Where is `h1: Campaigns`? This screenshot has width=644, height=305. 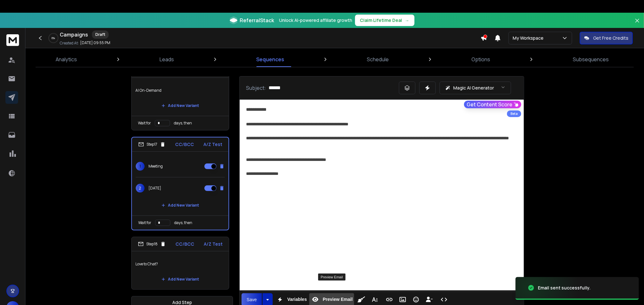 h1: Campaigns is located at coordinates (74, 35).